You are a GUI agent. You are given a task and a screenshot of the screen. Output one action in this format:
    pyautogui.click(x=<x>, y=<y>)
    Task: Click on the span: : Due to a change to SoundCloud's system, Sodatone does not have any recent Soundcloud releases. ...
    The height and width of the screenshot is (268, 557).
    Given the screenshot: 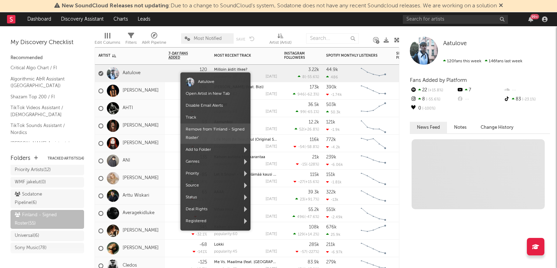 What is the action you would take?
    pyautogui.click(x=279, y=6)
    